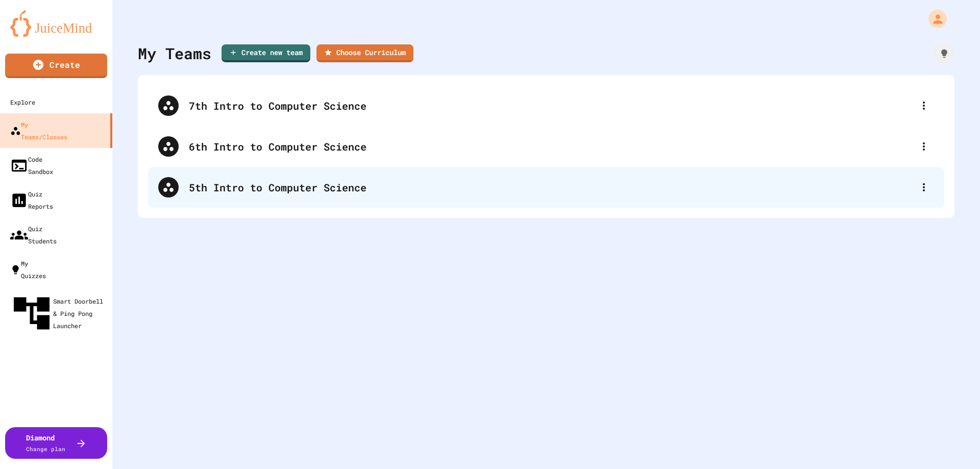  I want to click on a: Create new team, so click(266, 53).